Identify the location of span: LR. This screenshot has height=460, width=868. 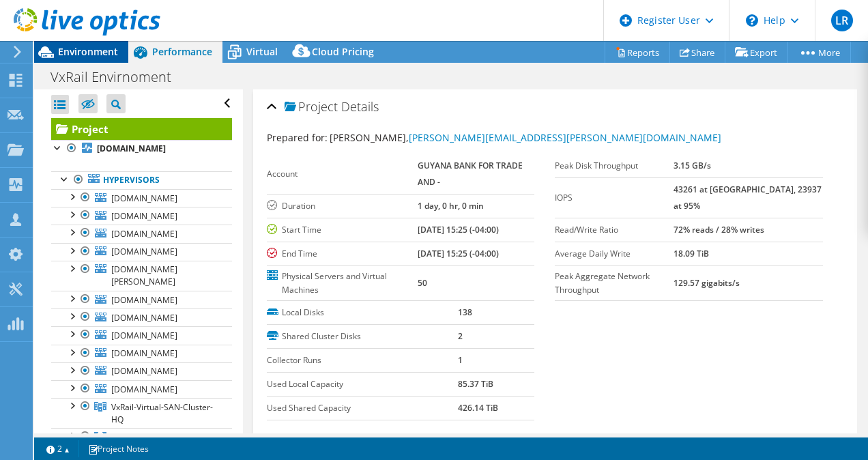
(843, 20).